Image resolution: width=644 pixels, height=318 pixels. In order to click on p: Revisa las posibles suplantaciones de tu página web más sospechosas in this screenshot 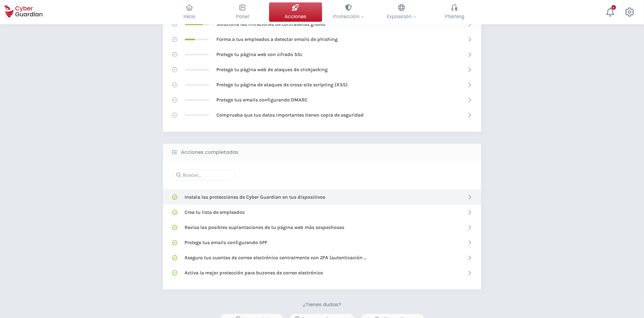, I will do `click(265, 228)`.